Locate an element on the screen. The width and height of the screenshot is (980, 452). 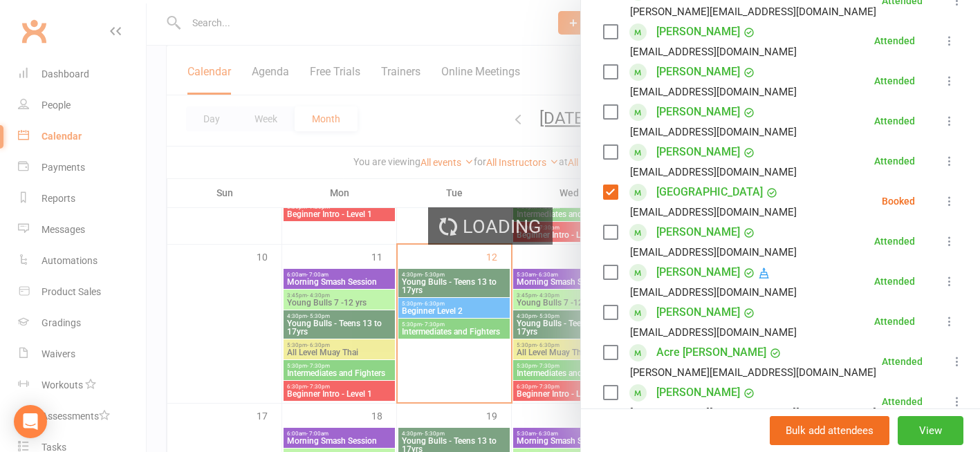
button: Bulk add attendees is located at coordinates (830, 431).